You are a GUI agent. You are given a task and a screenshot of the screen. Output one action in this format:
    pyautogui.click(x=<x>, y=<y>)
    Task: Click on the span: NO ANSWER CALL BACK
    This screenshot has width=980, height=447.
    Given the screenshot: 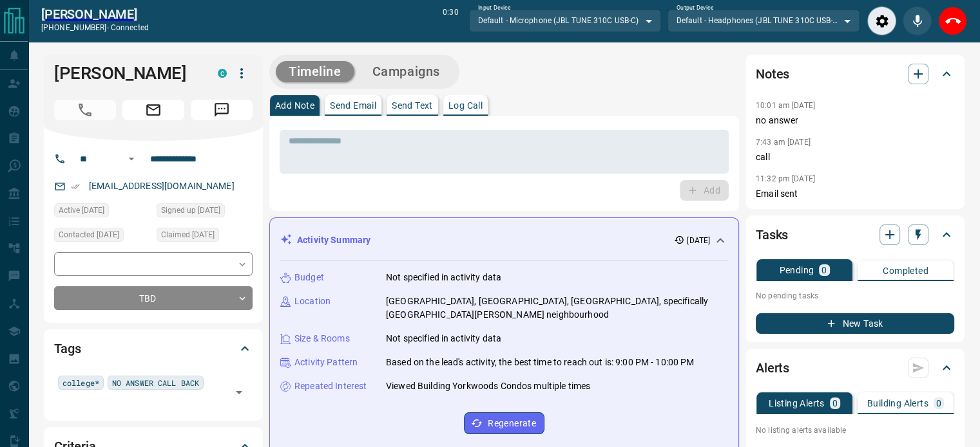 What is the action you would take?
    pyautogui.click(x=155, y=383)
    